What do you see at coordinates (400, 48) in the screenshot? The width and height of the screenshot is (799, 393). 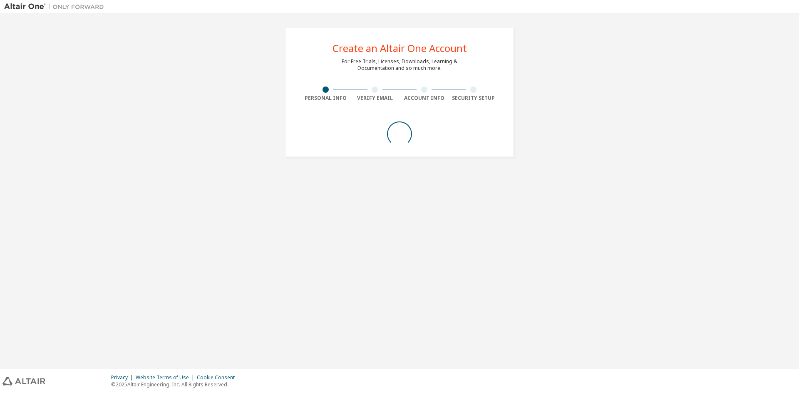 I see `div: Create an Altair One Account` at bounding box center [400, 48].